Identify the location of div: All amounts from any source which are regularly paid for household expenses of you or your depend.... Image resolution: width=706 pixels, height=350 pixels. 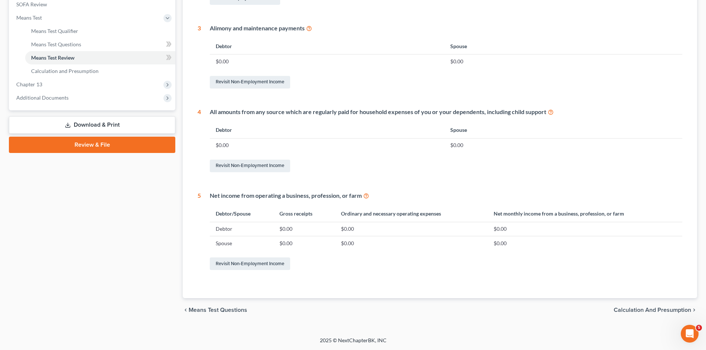
(446, 112).